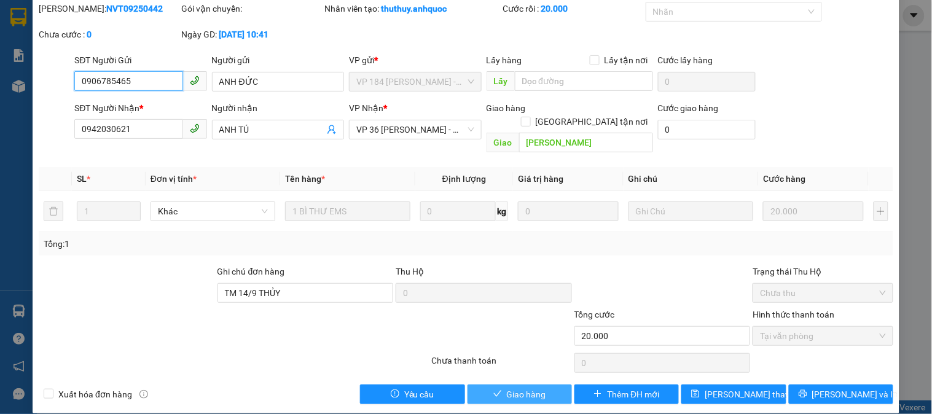 This screenshot has height=414, width=932. What do you see at coordinates (347, 211) in the screenshot?
I see `input: VD: Bàn, Ghế` at bounding box center [347, 211].